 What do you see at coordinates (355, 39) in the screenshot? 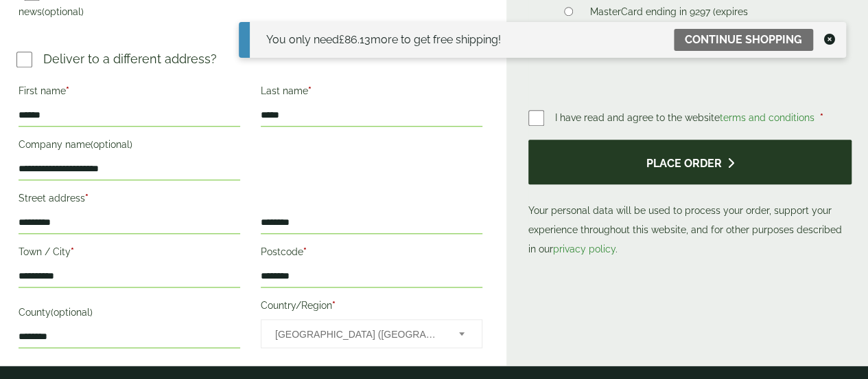
I see `span: 86.13` at bounding box center [355, 39].